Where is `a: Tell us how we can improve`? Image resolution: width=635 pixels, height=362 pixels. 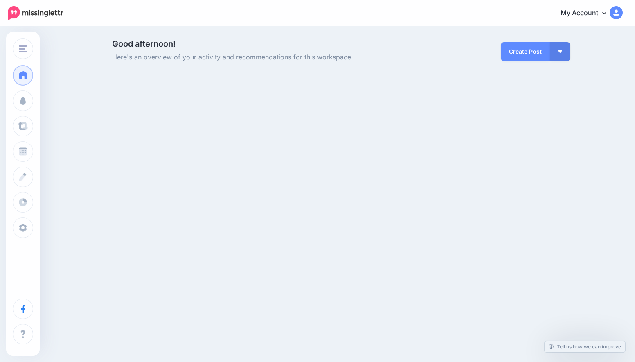
a: Tell us how we can improve is located at coordinates (585, 346).